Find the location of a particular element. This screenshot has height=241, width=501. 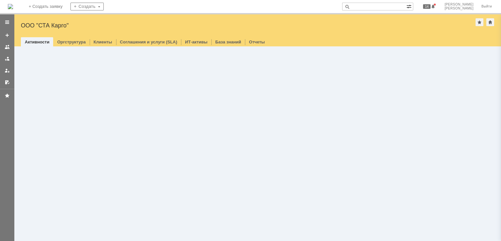

a: Заявки на командах is located at coordinates (7, 47).